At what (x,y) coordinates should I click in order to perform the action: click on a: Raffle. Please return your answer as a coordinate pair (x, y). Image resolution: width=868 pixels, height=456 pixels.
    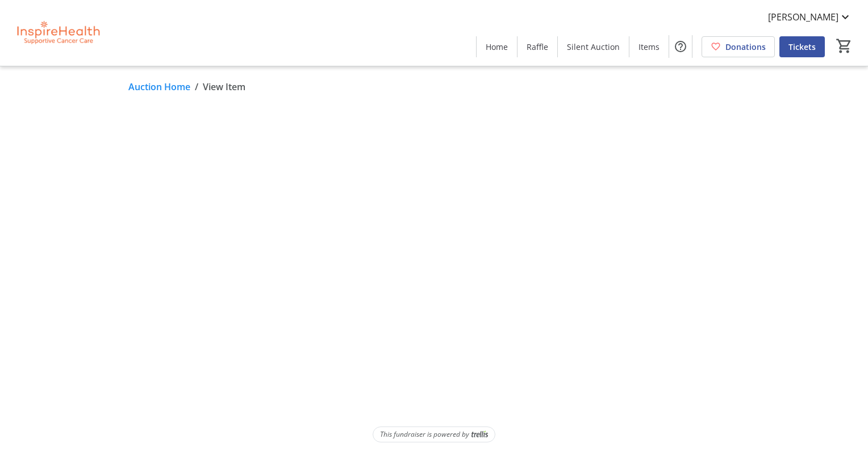
    Looking at the image, I should click on (537, 47).